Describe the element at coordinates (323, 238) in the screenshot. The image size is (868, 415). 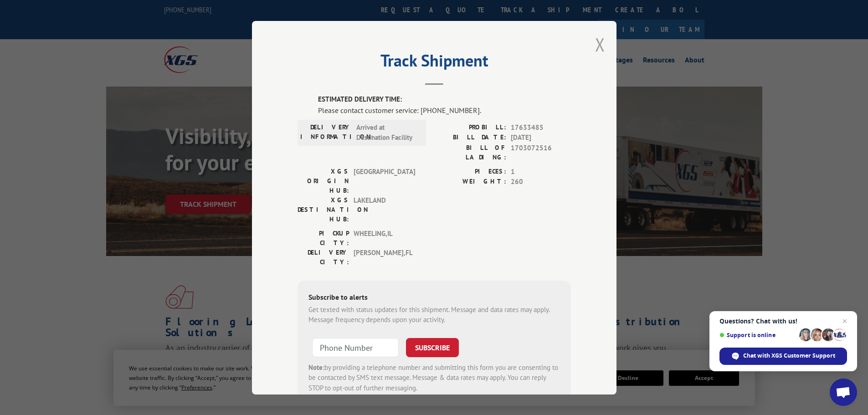
I see `label: PICKUP CITY:` at that location.